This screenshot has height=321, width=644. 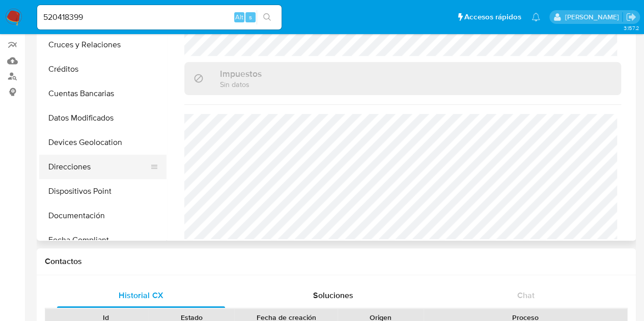 I want to click on div: ImpuestosSin datos, so click(x=403, y=78).